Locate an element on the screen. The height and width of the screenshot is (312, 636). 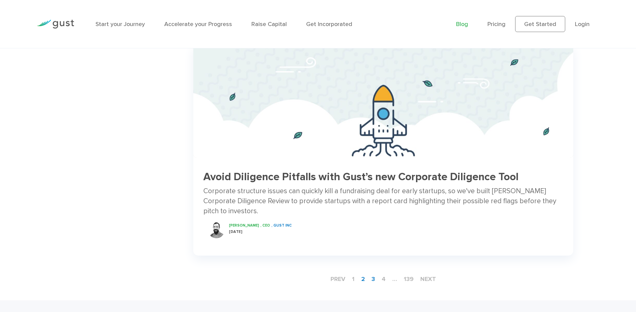
a: Raise Capital is located at coordinates (269, 24).